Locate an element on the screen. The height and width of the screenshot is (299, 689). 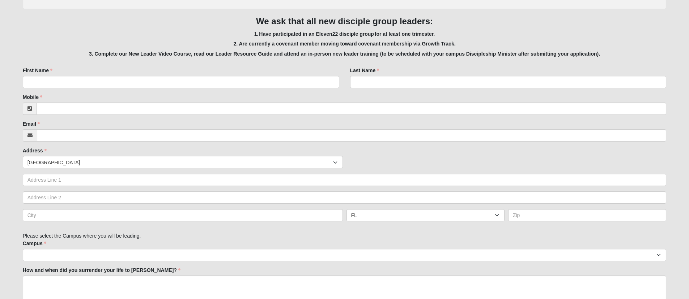
h5: 3. Complete our New Leader Video Course, read our Leader Resource Guide and attend an in-person n... is located at coordinates (344, 54).